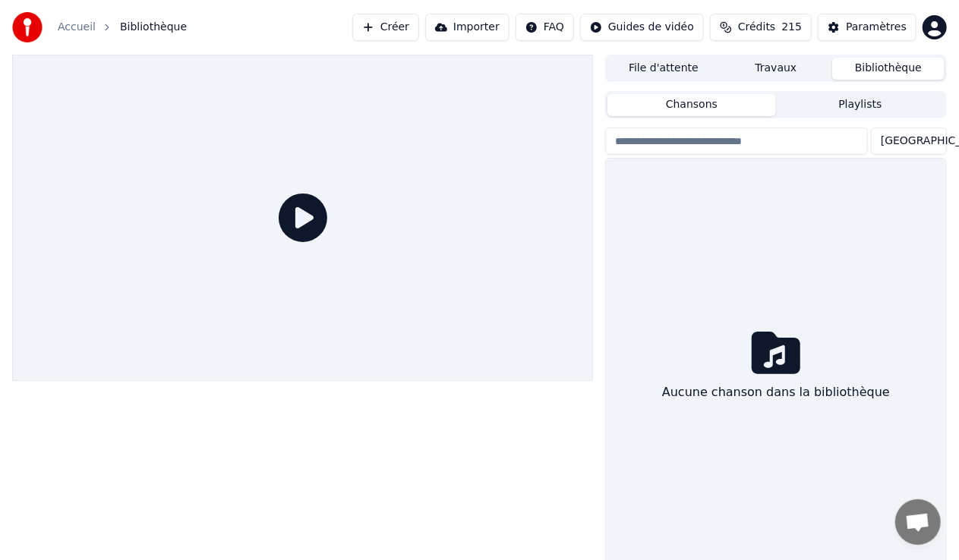 This screenshot has height=560, width=959. I want to click on button: Paramètres, so click(868, 27).